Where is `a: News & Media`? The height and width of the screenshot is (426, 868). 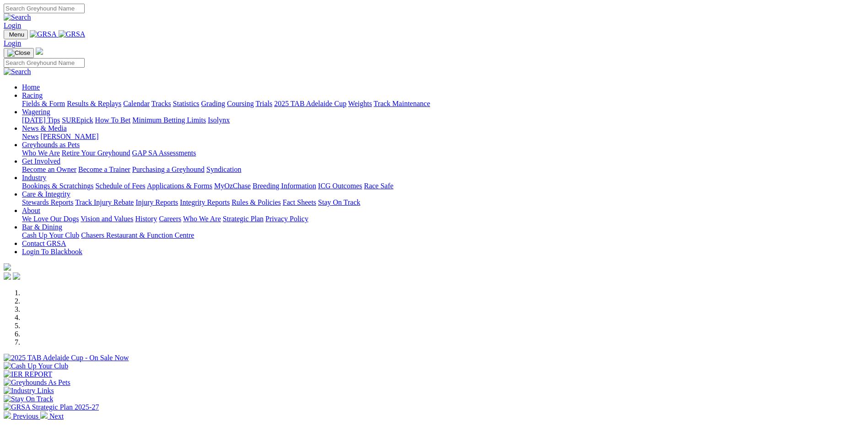 a: News & Media is located at coordinates (45, 128).